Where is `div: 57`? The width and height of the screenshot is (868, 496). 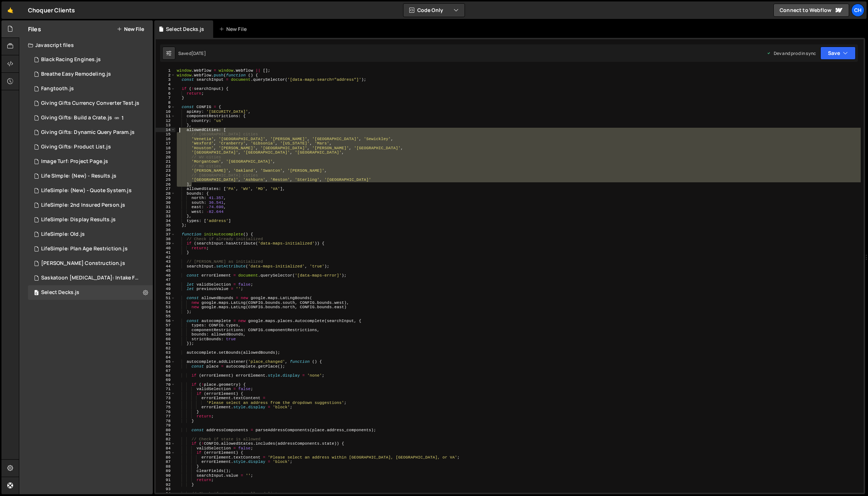 div: 57 is located at coordinates (165, 325).